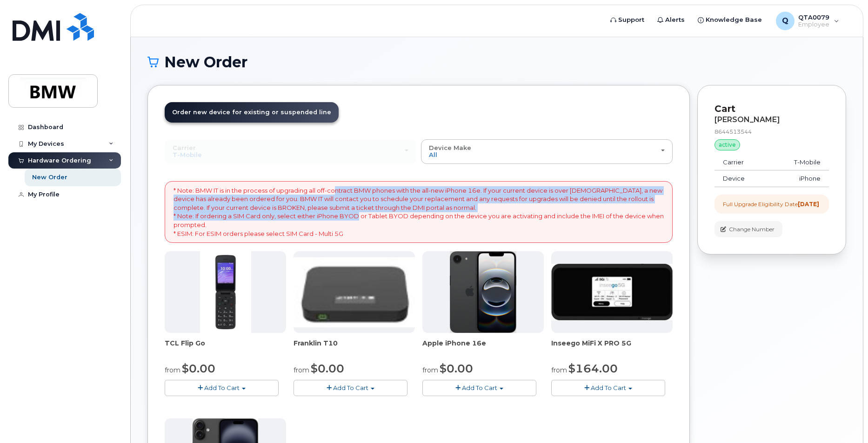 The image size is (868, 443). Describe the element at coordinates (752, 229) in the screenshot. I see `span: Change Number` at that location.